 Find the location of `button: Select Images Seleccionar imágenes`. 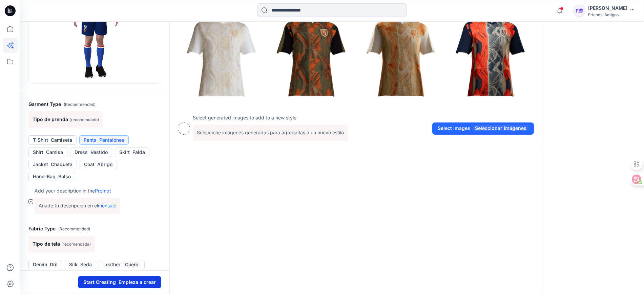

button: Select Images Seleccionar imágenes is located at coordinates (483, 128).